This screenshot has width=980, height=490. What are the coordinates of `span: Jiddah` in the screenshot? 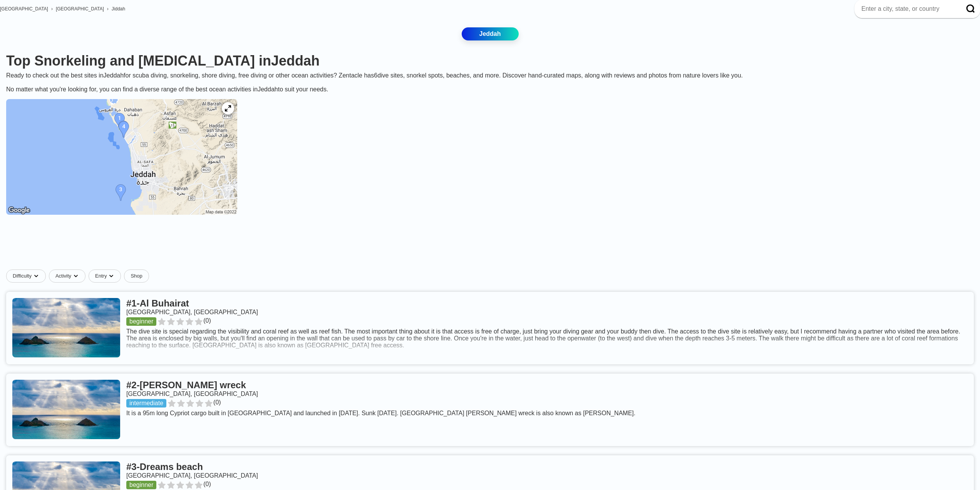 It's located at (119, 8).